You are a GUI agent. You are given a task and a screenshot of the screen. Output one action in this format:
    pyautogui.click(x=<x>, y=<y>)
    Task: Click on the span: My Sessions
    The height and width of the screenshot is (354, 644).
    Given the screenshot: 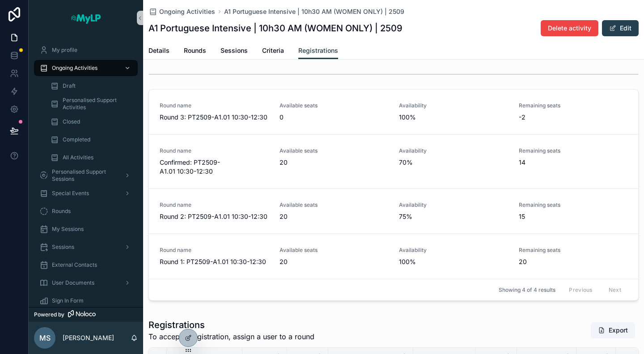 What is the action you would take?
    pyautogui.click(x=67, y=230)
    